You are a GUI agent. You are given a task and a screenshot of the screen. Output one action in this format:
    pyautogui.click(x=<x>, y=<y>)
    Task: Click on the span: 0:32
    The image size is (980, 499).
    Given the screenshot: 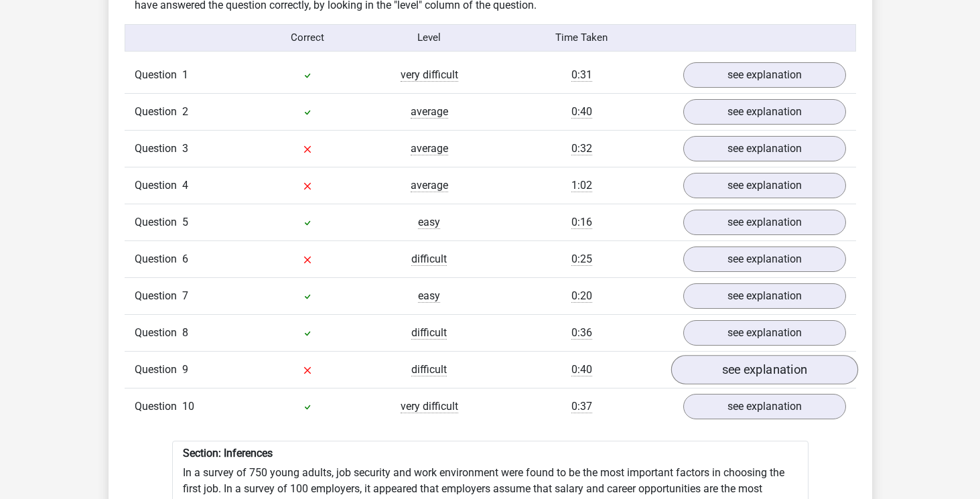 What is the action you would take?
    pyautogui.click(x=581, y=148)
    